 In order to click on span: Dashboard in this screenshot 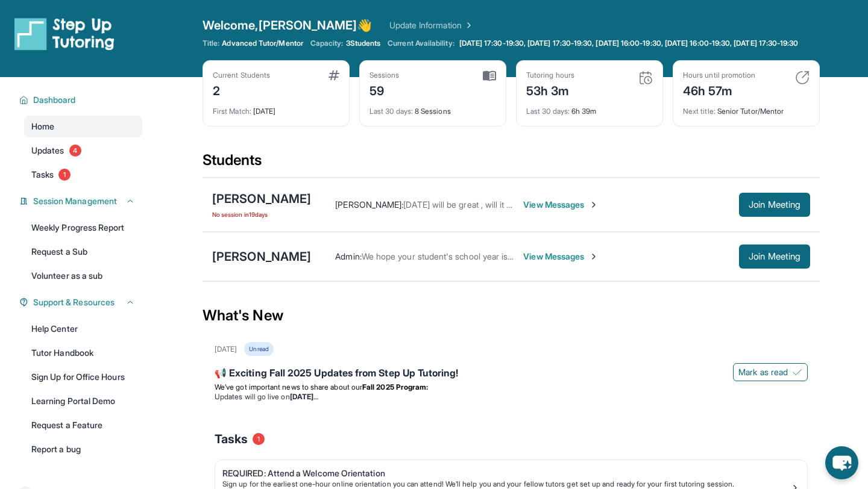, I will do `click(54, 100)`.